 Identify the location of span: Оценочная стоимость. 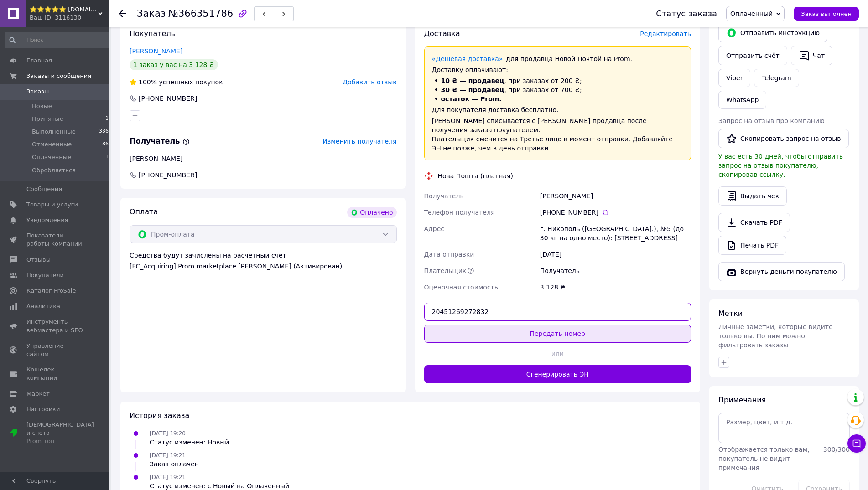
(461, 287).